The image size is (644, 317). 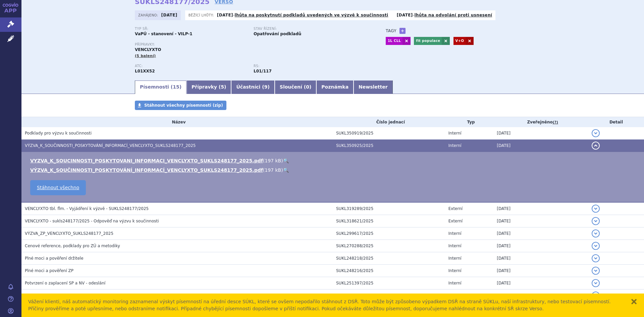 I want to click on span: VENCLYXTO - sukls248177/2025 - Odpověď na výzvu k součinnosti, so click(x=92, y=221).